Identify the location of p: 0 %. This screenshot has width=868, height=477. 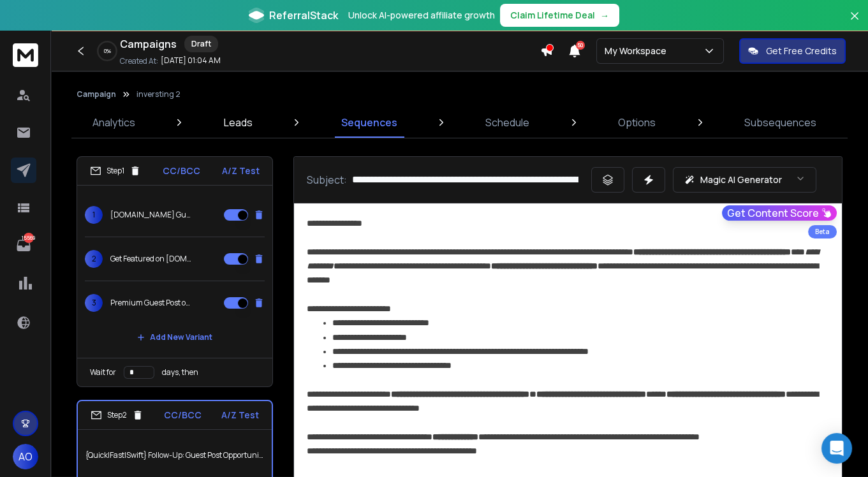
(107, 51).